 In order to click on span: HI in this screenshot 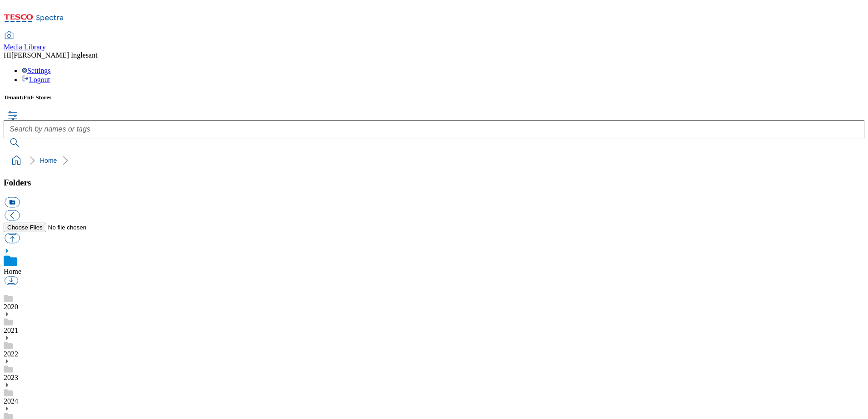, I will do `click(7, 55)`.